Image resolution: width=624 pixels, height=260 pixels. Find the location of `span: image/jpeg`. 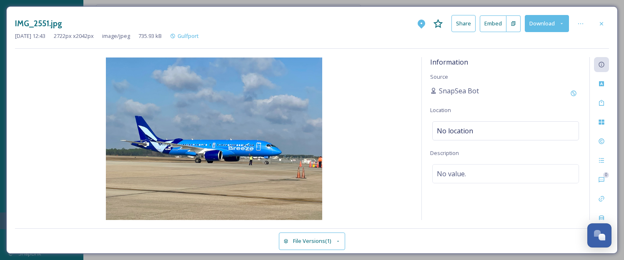

span: image/jpeg is located at coordinates (116, 36).